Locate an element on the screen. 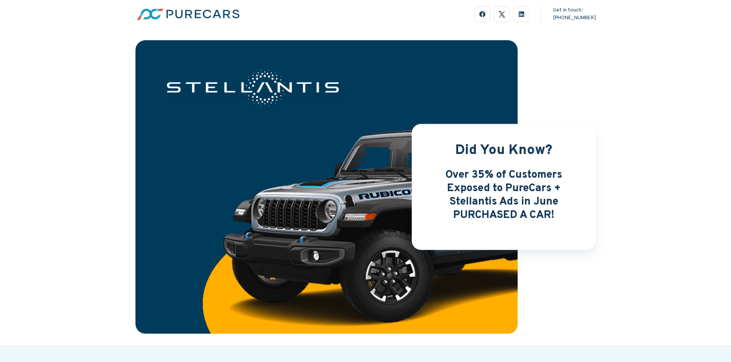 Image resolution: width=731 pixels, height=362 pixels. span: Over 35% of Customers Exposed to PureCars + Stellantis Ads in June PURCHASED A CAR! is located at coordinates (504, 195).